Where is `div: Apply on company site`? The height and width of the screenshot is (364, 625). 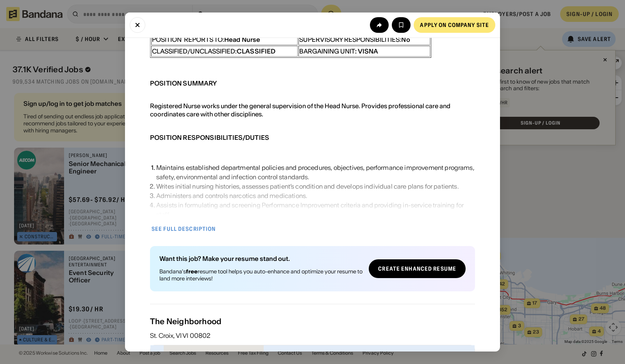
div: Apply on company site is located at coordinates (455, 25).